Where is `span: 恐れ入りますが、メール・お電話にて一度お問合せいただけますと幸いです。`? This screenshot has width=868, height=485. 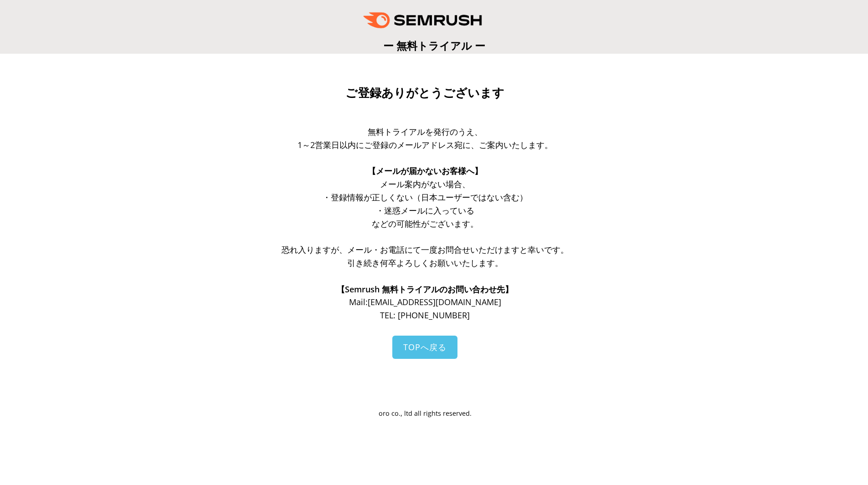 span: 恐れ入りますが、メール・お電話にて一度お問合せいただけますと幸いです。 is located at coordinates (425, 249).